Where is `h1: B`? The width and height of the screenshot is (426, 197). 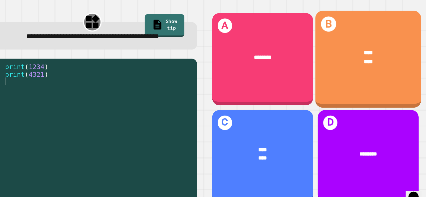
h1: B is located at coordinates (327, 26).